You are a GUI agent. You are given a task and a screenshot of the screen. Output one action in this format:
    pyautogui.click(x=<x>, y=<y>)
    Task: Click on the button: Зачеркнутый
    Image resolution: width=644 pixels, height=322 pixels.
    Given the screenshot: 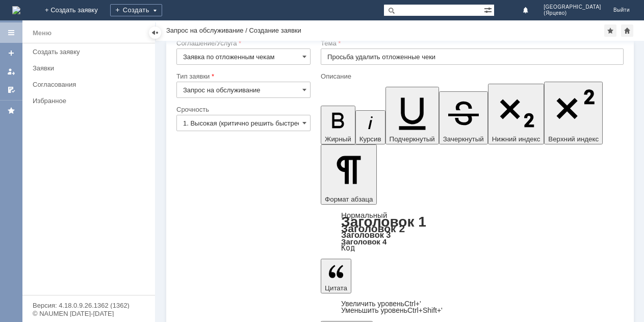 What is the action you would take?
    pyautogui.click(x=463, y=118)
    